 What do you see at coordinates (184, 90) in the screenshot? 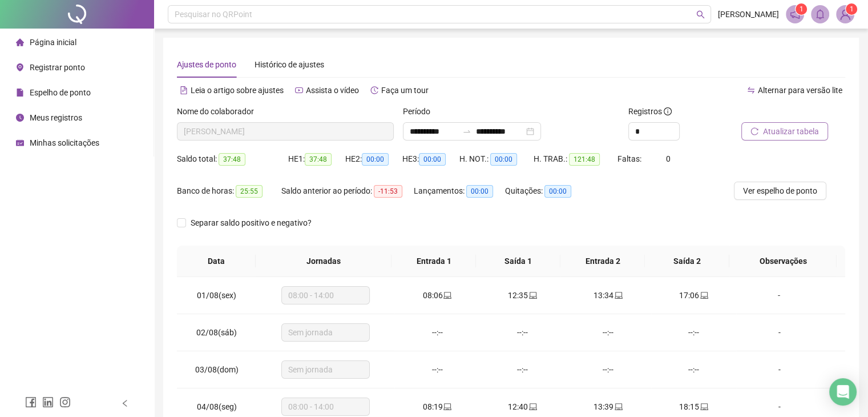
I see `span: file-text` at bounding box center [184, 90].